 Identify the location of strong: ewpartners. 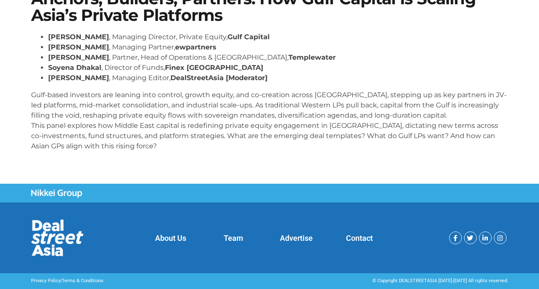
(195, 47).